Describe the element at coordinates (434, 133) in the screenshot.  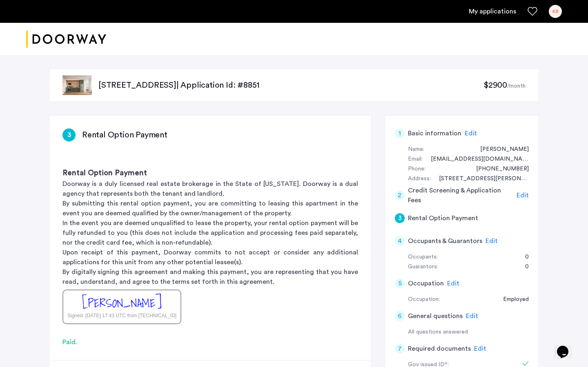
I see `h5: Basic information` at that location.